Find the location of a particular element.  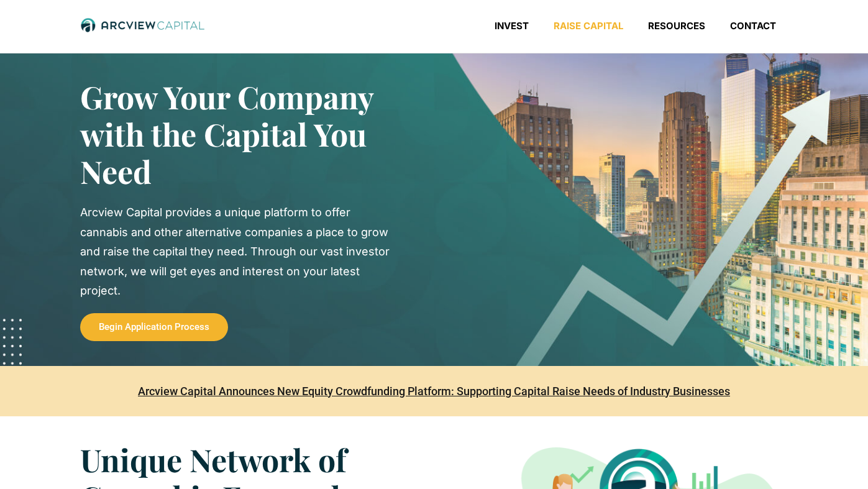

span: Begin Application Process is located at coordinates (154, 327).